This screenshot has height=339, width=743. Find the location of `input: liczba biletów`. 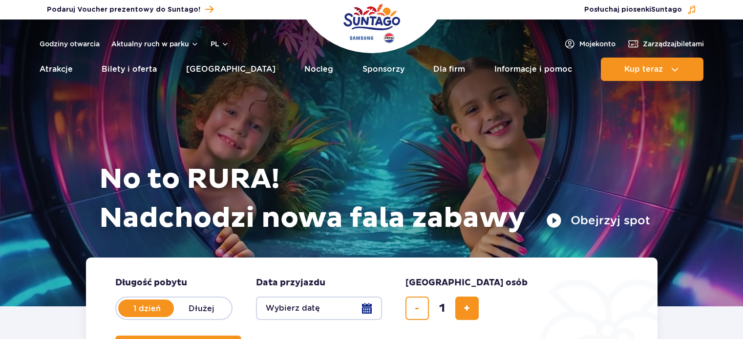

input: liczba biletów is located at coordinates (442, 309).